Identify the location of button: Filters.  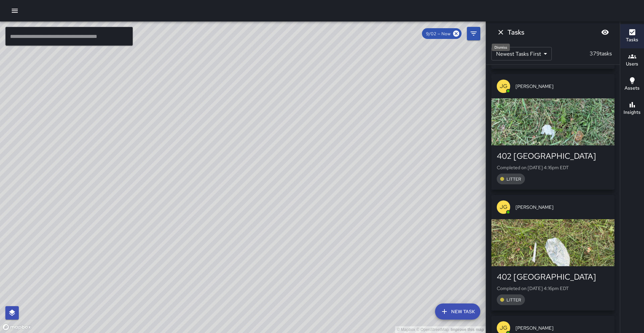
(473, 33).